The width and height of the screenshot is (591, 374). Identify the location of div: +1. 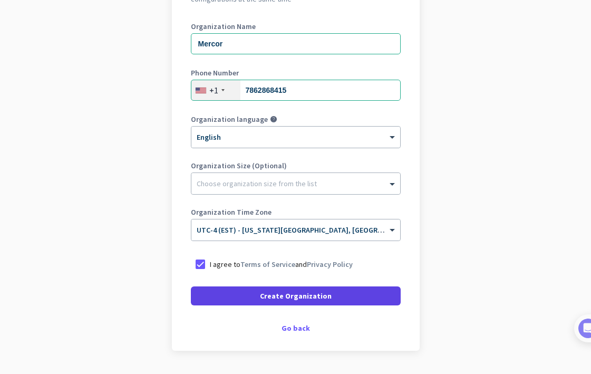
(213, 90).